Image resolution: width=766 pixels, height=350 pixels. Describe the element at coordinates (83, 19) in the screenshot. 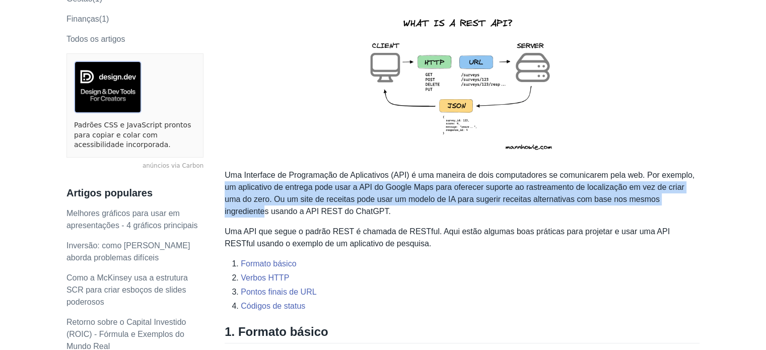

I see `font: Finanças` at that location.